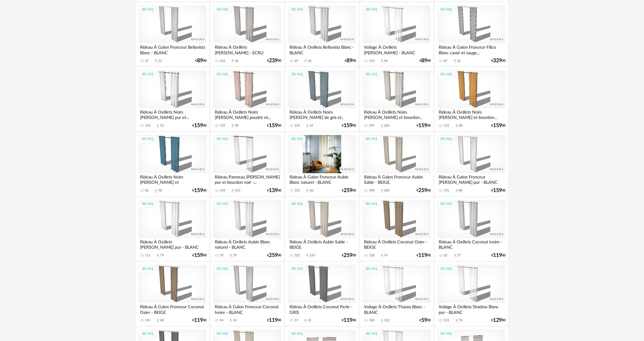 Image resolution: width=644 pixels, height=341 pixels. I want to click on div: 398, so click(372, 191).